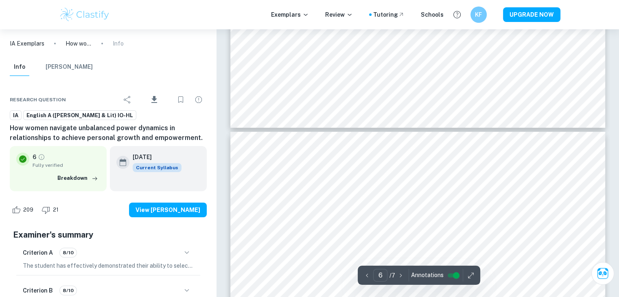  Describe the element at coordinates (38, 100) in the screenshot. I see `span: Research question` at that location.